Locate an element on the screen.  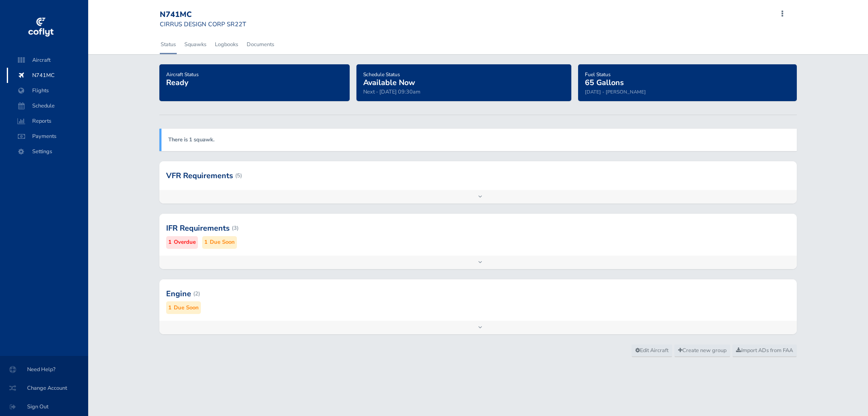
span: Reports is located at coordinates (47, 121).